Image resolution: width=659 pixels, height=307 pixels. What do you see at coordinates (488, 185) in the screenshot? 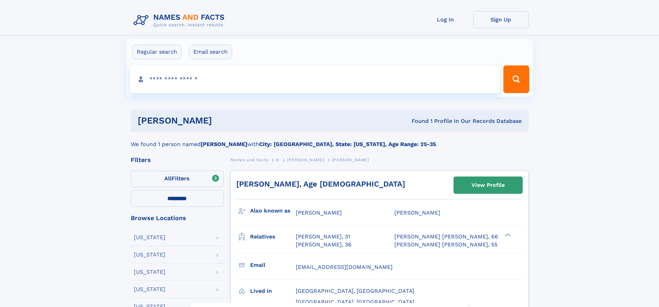
I see `div: View Profile` at bounding box center [488, 185].